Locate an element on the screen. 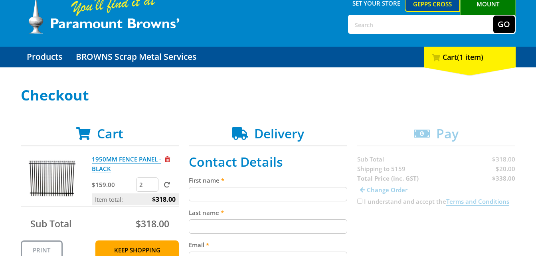 Image resolution: width=536 pixels, height=256 pixels. button: Go is located at coordinates (504, 24).